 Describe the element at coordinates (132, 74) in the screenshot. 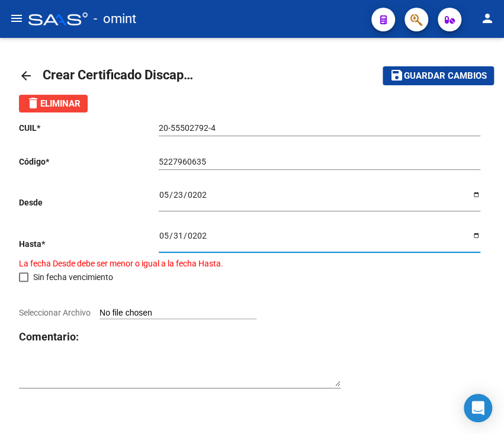

I see `span: Crear Certificado Discapacidad` at that location.